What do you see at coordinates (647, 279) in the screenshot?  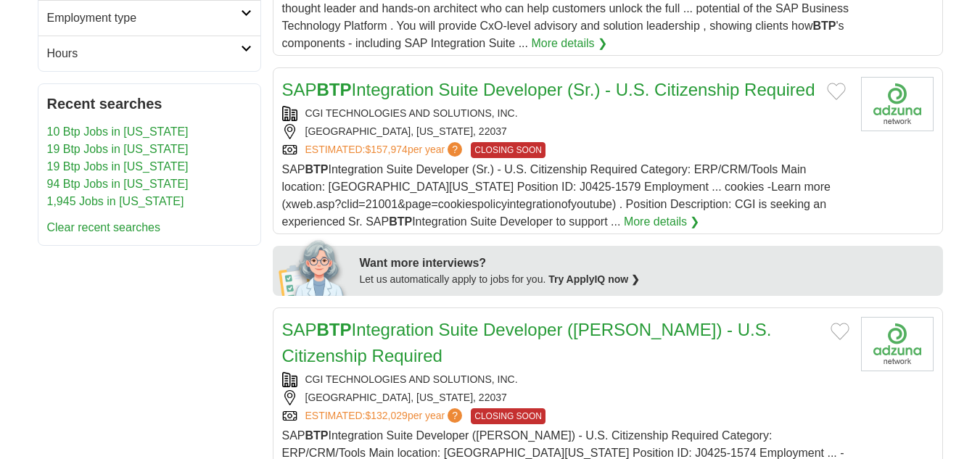 I see `div: Let us automatically apply to jobs for you.` at bounding box center [647, 279].